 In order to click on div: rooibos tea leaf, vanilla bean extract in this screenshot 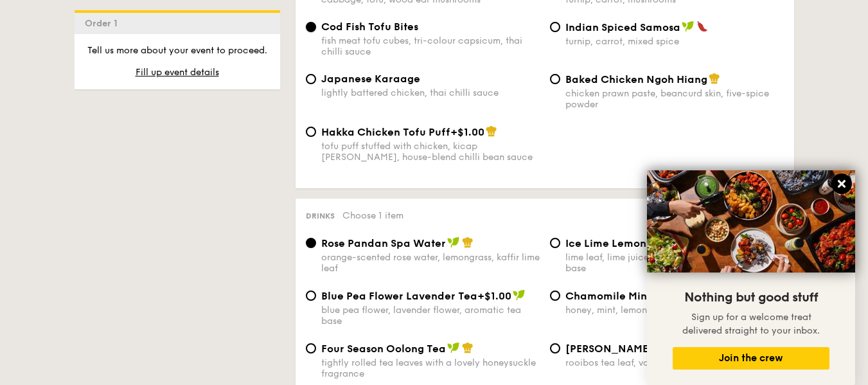, I will do `click(675, 362)`.